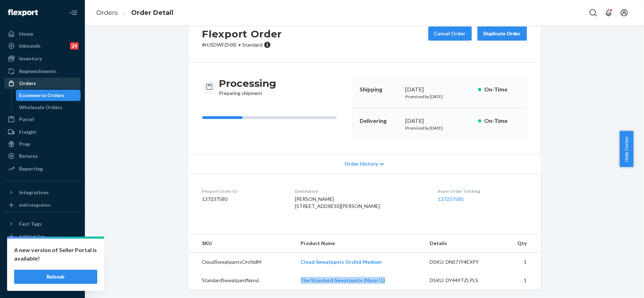 This screenshot has width=644, height=298. What do you see at coordinates (48, 108) in the screenshot?
I see `a: Wholesale Orders` at bounding box center [48, 108].